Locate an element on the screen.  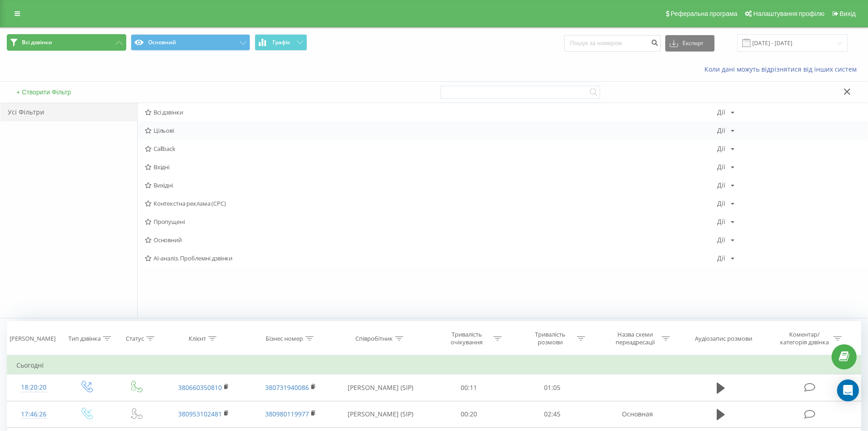
a: 380953102481 is located at coordinates (200, 414).